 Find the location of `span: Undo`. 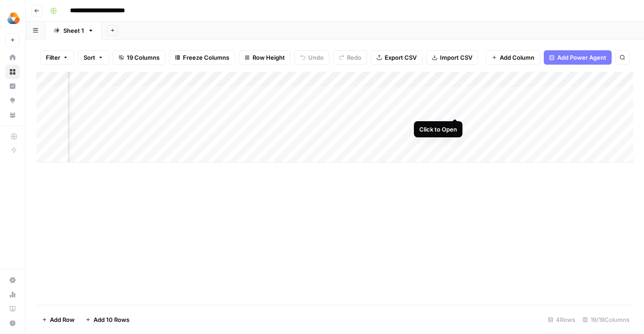

span: Undo is located at coordinates (316, 57).